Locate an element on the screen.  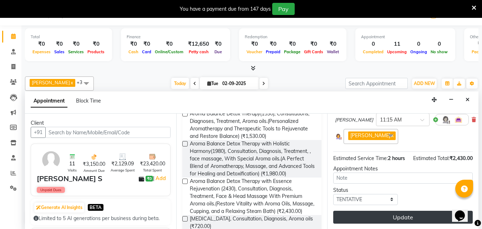
input: Search by Name/Mobile/Email/Code is located at coordinates (108, 132).